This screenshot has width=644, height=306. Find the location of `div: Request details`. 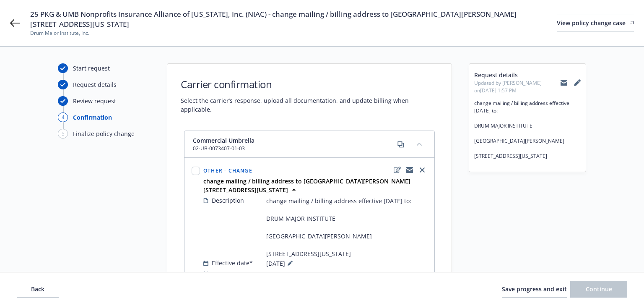

div: Request details is located at coordinates (95, 84).